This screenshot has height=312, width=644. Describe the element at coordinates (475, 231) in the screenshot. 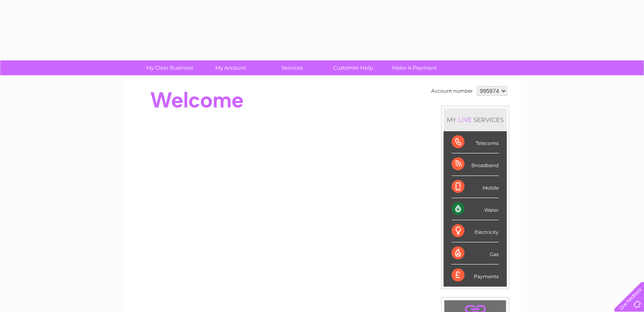

I see `div: Electricity` at that location.